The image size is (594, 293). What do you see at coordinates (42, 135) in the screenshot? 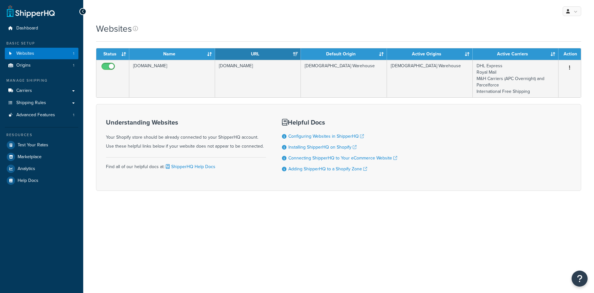
I see `div: Resources` at bounding box center [42, 135].